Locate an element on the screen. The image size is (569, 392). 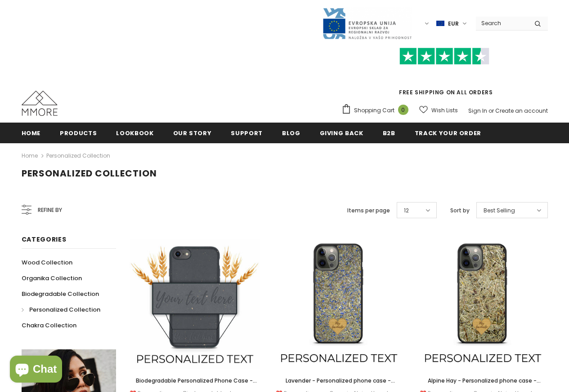
a: Track your order is located at coordinates (448, 133).